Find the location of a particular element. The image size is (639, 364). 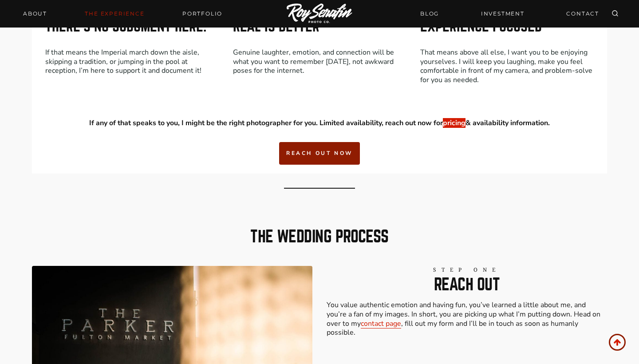

a: CONTACT is located at coordinates (583, 13).